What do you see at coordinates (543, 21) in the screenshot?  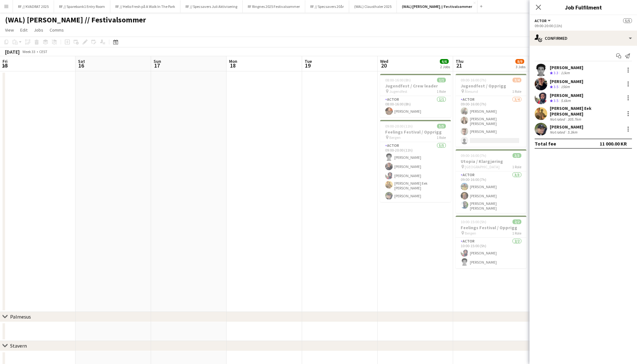 I see `button: Actor` at bounding box center [543, 21].